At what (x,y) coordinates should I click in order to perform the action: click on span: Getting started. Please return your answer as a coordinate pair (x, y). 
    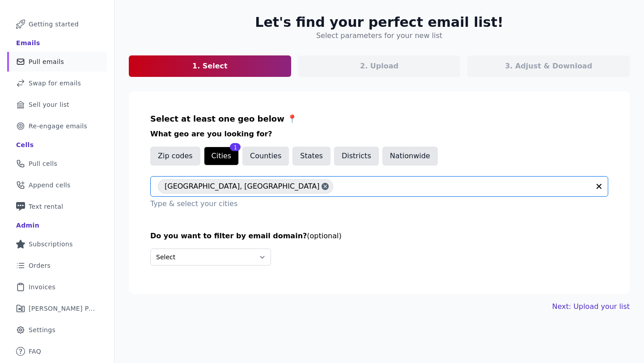
    Looking at the image, I should click on (54, 24).